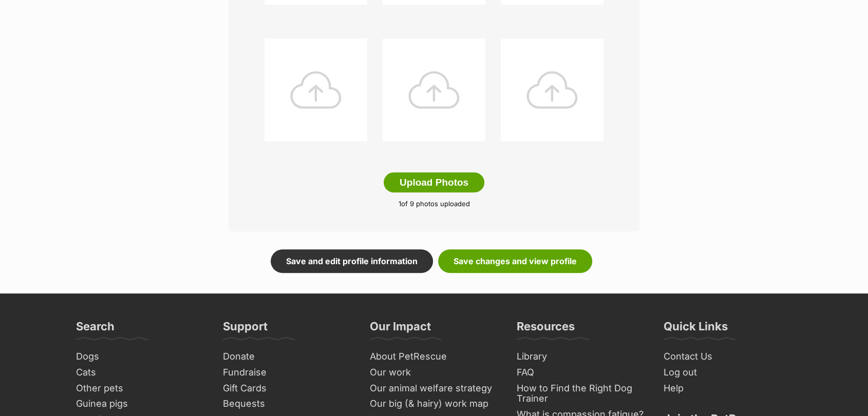  I want to click on a: Gift Cards, so click(287, 388).